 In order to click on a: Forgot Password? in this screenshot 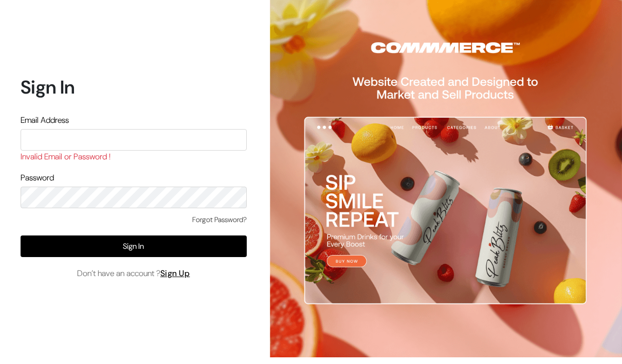, I will do `click(219, 219)`.